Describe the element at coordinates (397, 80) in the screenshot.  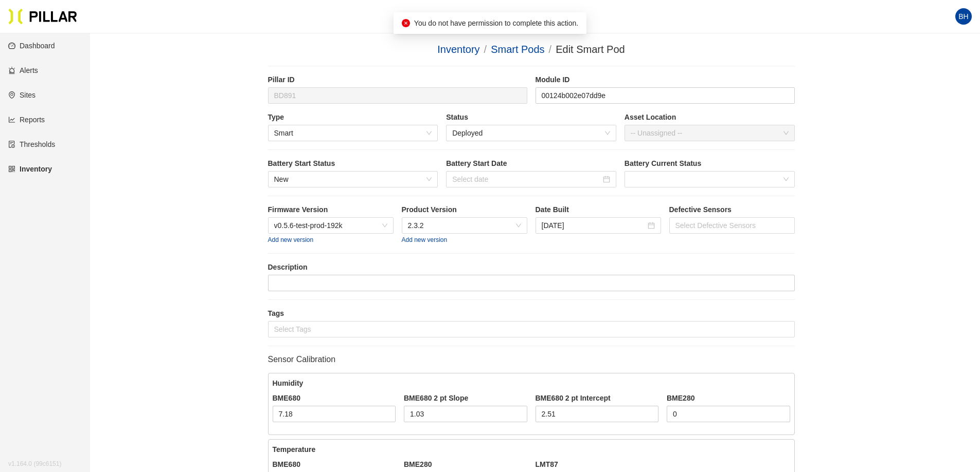
I see `label: Pillar ID` at that location.